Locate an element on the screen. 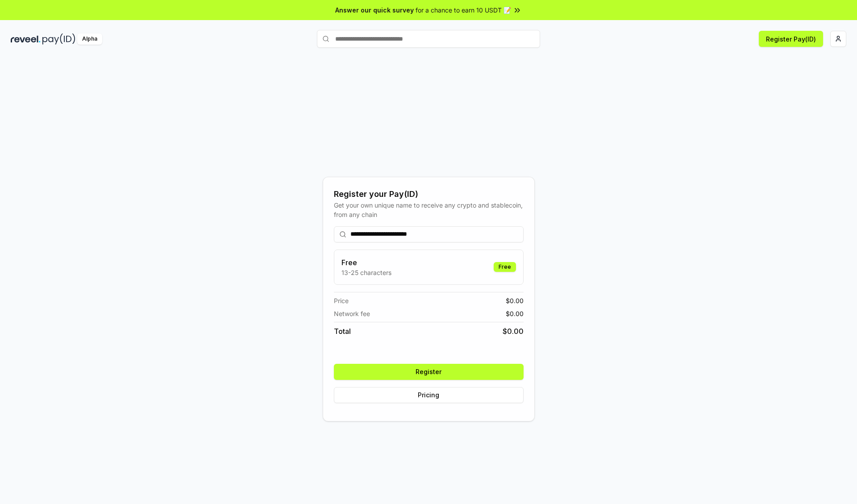 The image size is (857, 504). span: Network fee is located at coordinates (352, 313).